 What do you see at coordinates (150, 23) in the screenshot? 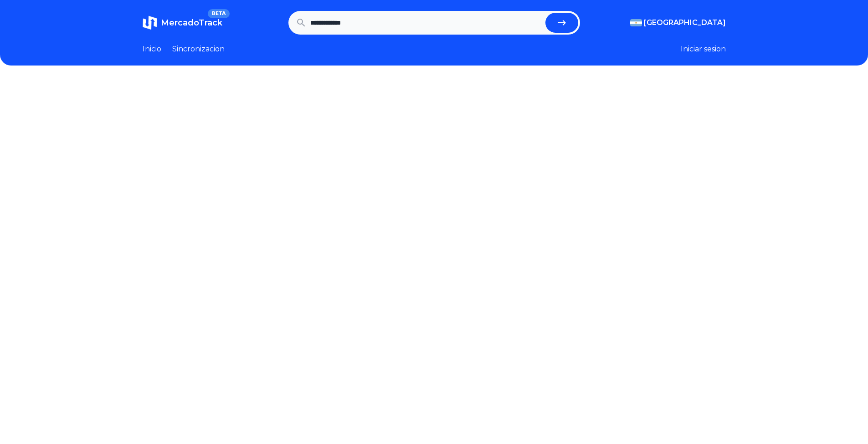
I see `img: MercadoTrack` at bounding box center [150, 23].